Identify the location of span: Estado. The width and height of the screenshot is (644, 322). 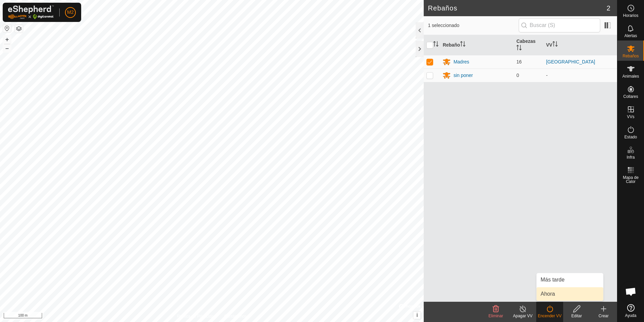
(631, 137).